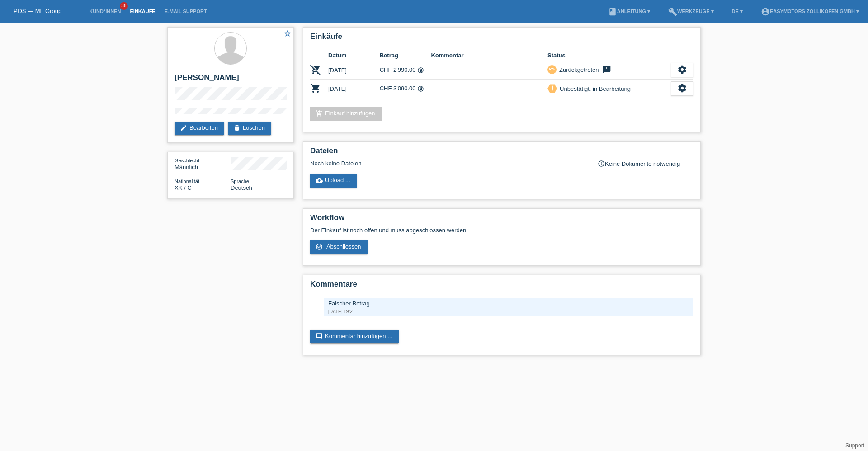 This screenshot has height=451, width=868. Describe the element at coordinates (187, 160) in the screenshot. I see `span: Geschlecht` at that location.